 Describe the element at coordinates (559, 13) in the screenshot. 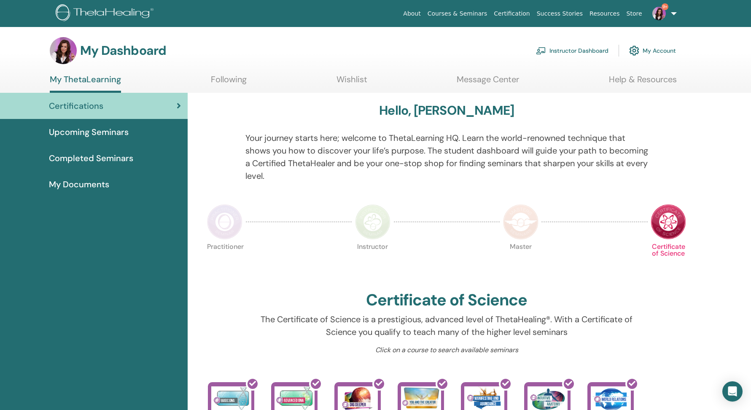

I see `a: Success Stories` at that location.